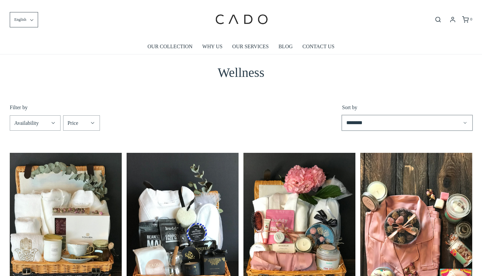  I want to click on img: cadogifting, so click(241, 20).